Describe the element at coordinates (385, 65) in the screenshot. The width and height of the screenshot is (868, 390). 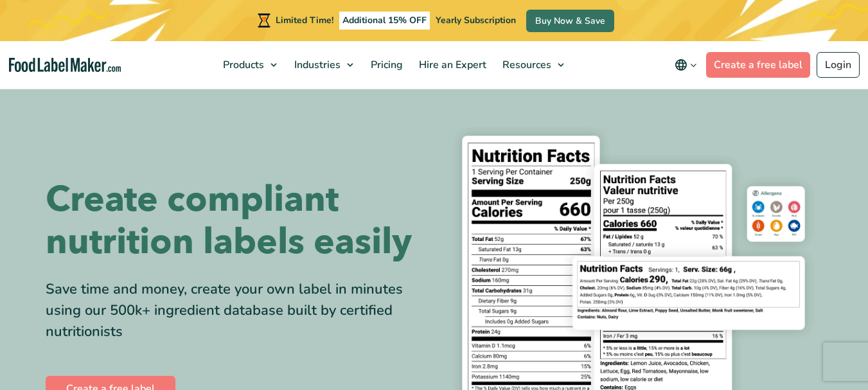
I see `a: Pricing` at that location.